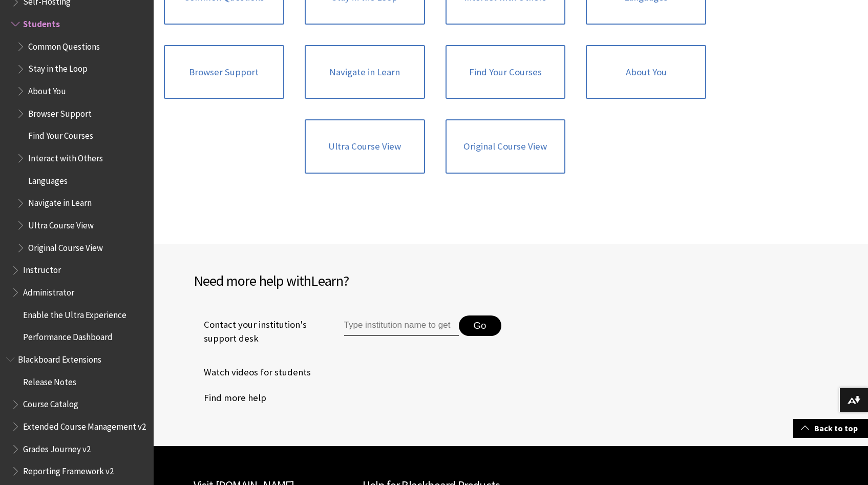  What do you see at coordinates (69, 470) in the screenshot?
I see `span: Reporting Framework v2` at bounding box center [69, 470].